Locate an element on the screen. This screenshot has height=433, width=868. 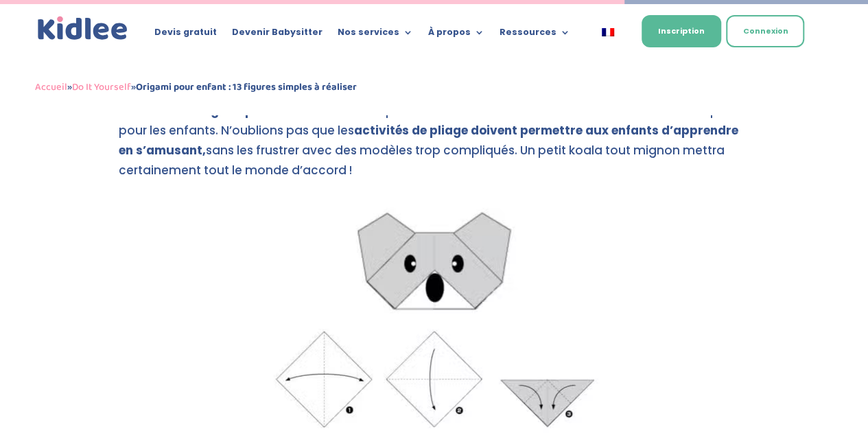
a: Devis gratuit is located at coordinates (185, 35).